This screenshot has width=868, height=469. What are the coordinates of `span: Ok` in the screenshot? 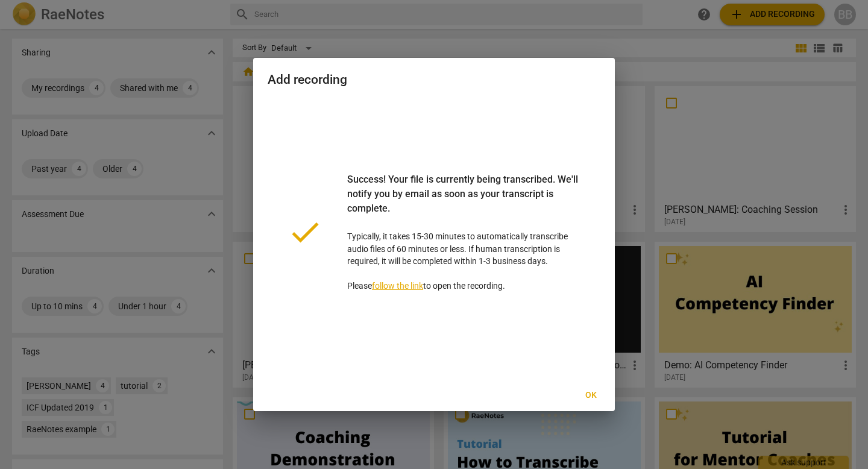 It's located at (591, 396).